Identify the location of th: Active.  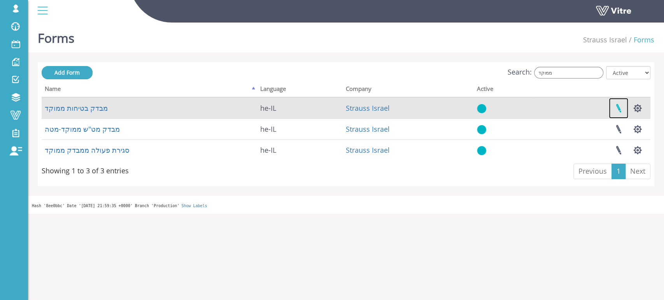
(503, 90).